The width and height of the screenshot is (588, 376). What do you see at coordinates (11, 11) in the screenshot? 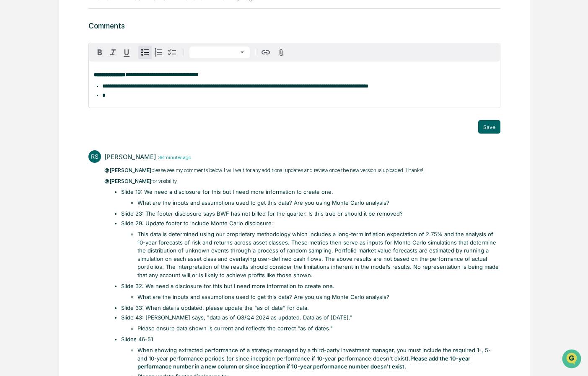
I see `img: f2157a4c-a0d3-4daa-907e-bb6f0de503a5-1751232295721` at bounding box center [11, 11].